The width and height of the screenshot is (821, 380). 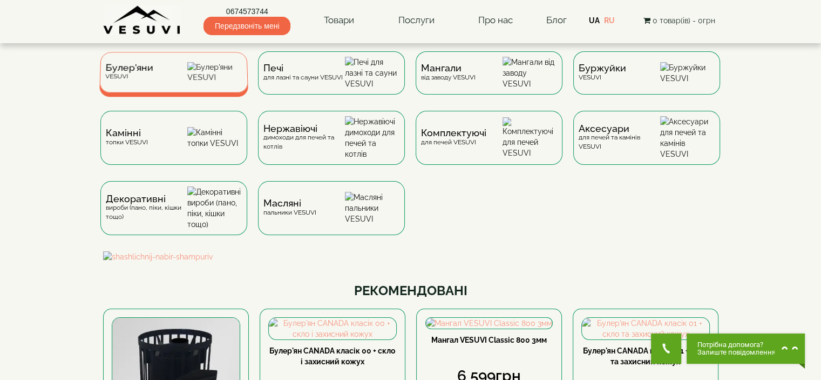 I want to click on div: пальники VESUVI, so click(x=290, y=207).